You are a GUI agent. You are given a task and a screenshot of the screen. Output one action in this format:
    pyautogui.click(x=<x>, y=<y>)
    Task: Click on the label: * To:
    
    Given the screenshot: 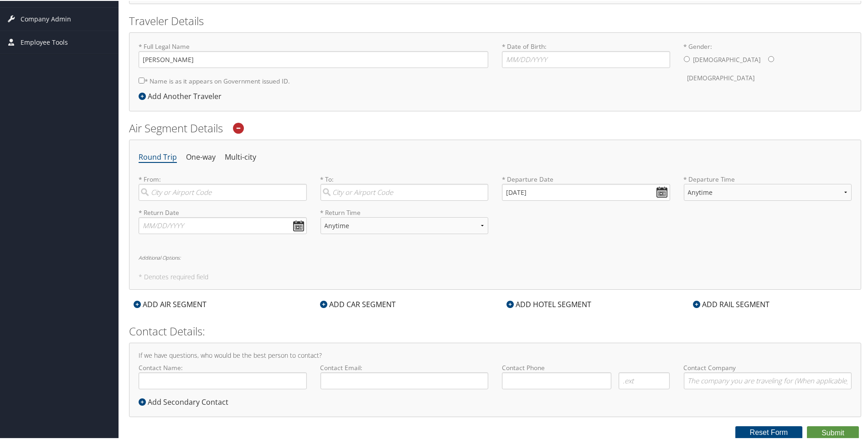 What is the action you would take?
    pyautogui.click(x=405, y=187)
    